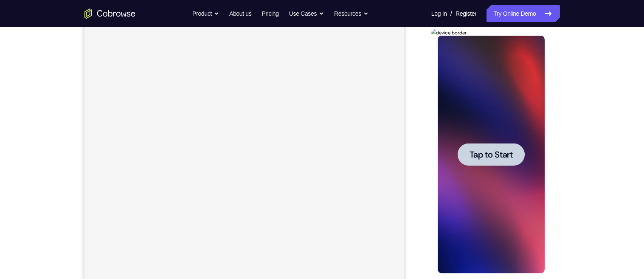 This screenshot has height=279, width=644. What do you see at coordinates (270, 14) in the screenshot?
I see `a: Pricing` at bounding box center [270, 14].